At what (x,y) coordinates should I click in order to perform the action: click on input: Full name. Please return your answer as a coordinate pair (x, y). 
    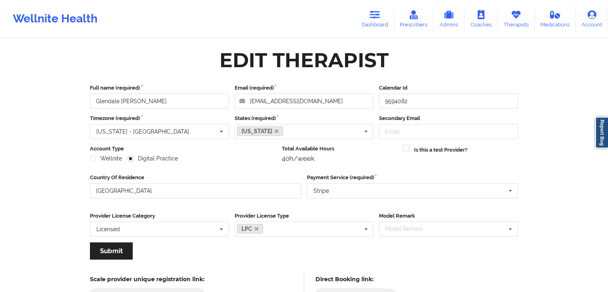
    Looking at the image, I should click on (159, 101).